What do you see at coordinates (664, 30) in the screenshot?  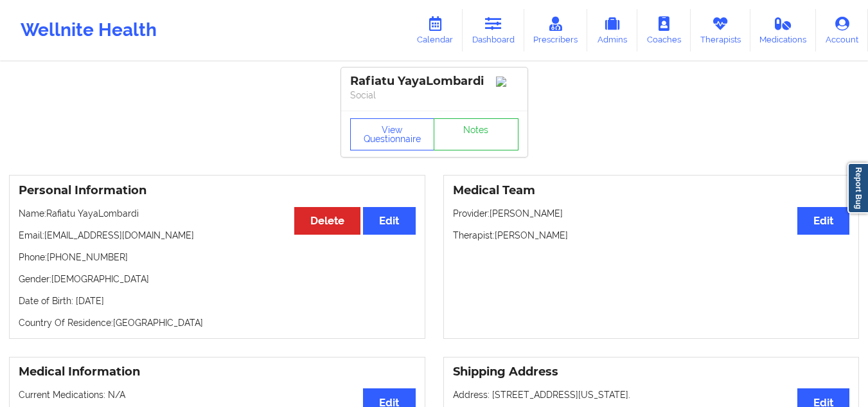 I see `a: Coaches` at bounding box center [664, 30].